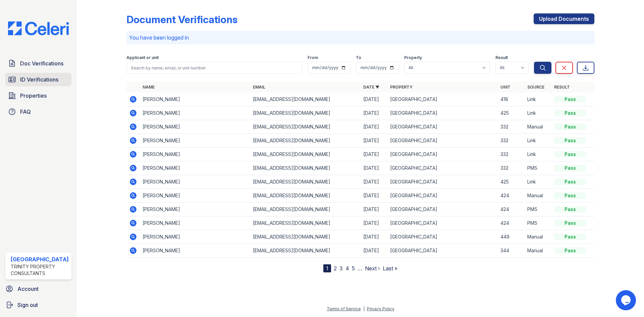  What do you see at coordinates (335, 268) in the screenshot?
I see `a: 2` at bounding box center [335, 268].